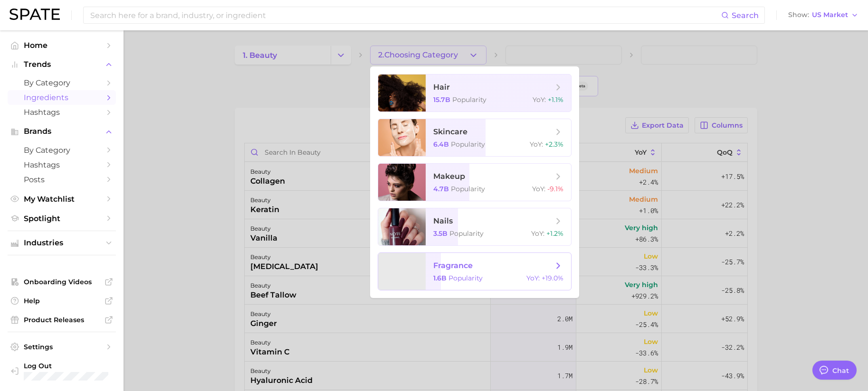  What do you see at coordinates (443, 221) in the screenshot?
I see `span: nails` at bounding box center [443, 221].